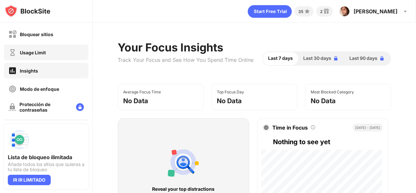 Image resolution: width=416 pixels, height=193 pixels. What do you see at coordinates (345, 11) in the screenshot?
I see `img: ACg8ocLEOoBfsNF0wxZfeuFwxOX_tF9piIhOnGmydJOx78OqQHfnZwM=s96-c` at bounding box center [345, 11].